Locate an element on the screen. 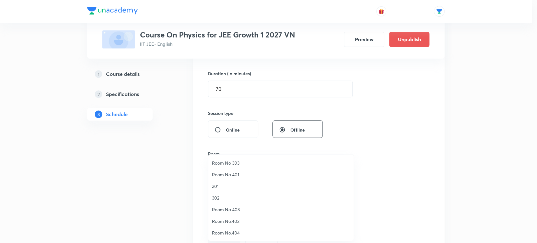 The width and height of the screenshot is (537, 243). span: Room No 403 is located at coordinates (281, 209).